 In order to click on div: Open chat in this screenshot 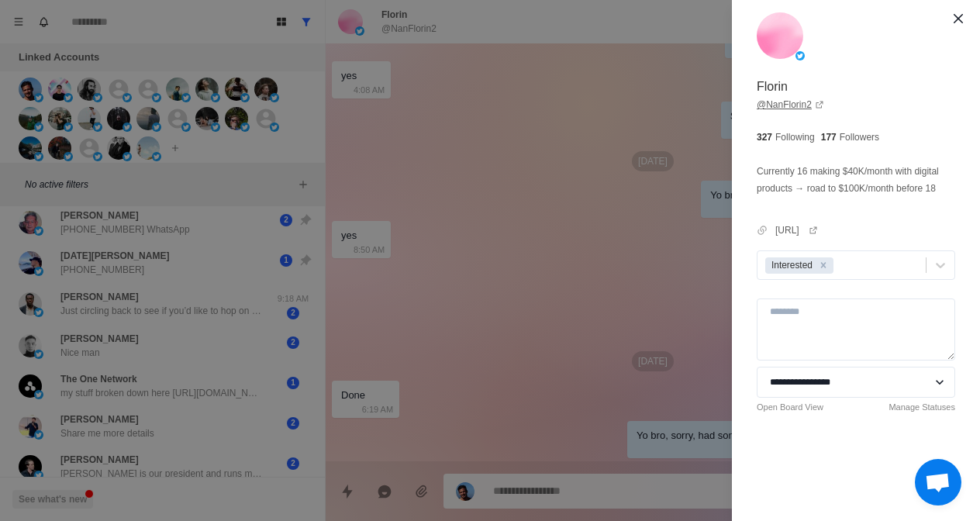, I will do `click(938, 482)`.